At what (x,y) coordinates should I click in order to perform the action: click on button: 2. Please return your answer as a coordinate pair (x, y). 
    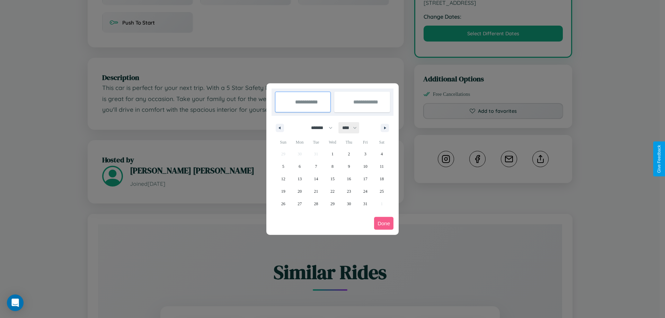
    Looking at the image, I should click on (349, 154).